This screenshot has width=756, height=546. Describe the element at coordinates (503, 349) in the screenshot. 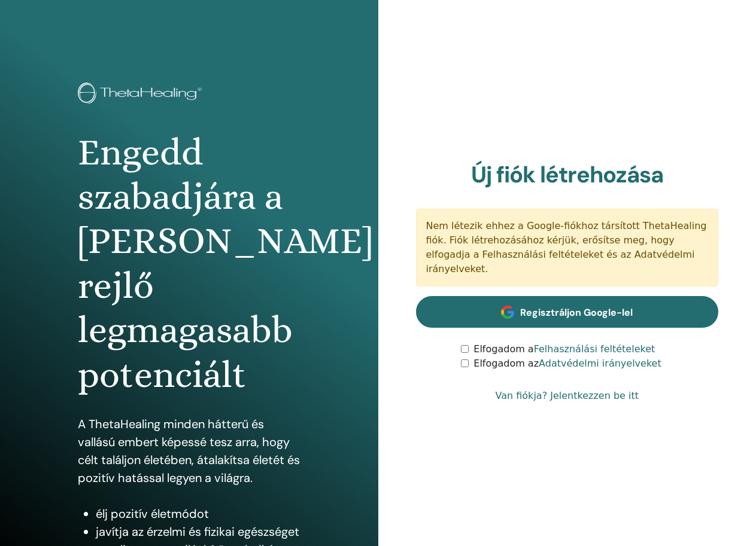

I see `font: Elfogadom a` at that location.